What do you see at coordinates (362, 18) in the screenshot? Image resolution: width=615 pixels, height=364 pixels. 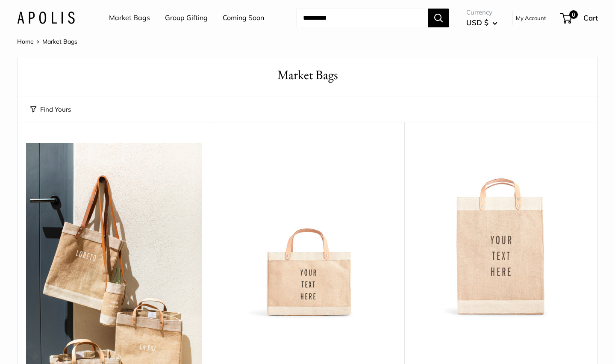 I see `input: Search...` at bounding box center [362, 18].